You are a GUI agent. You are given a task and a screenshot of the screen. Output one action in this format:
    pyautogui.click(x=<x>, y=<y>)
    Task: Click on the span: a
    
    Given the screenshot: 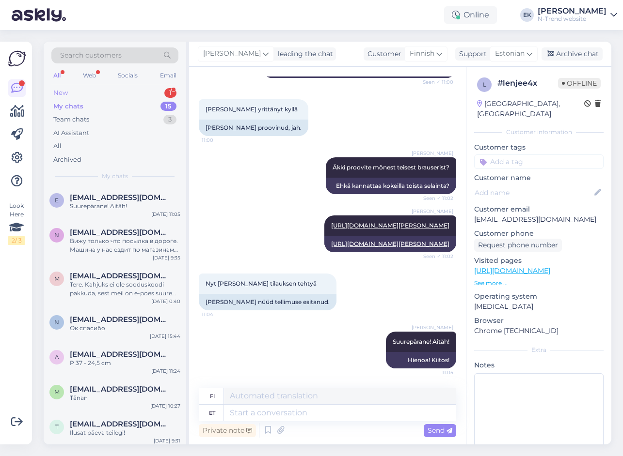 What is the action you would take?
    pyautogui.click(x=57, y=357)
    